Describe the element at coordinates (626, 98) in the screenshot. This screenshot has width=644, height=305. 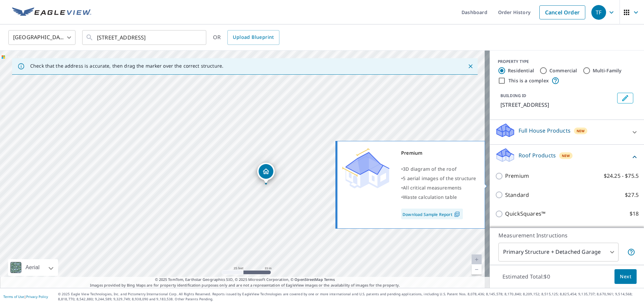
I see `button: Edit building 1` at that location.